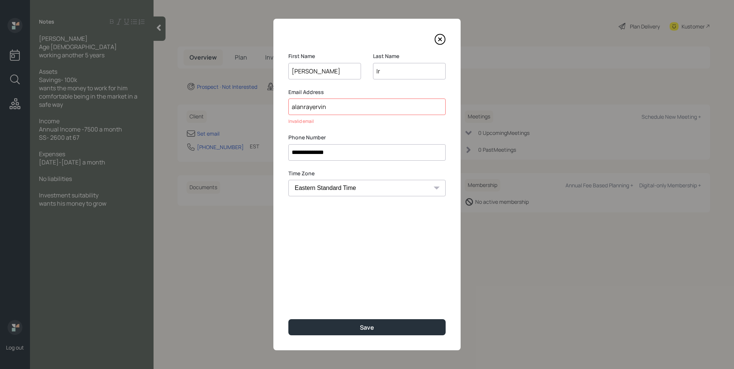 This screenshot has width=734, height=369. What do you see at coordinates (409, 56) in the screenshot?
I see `label: Last Name` at bounding box center [409, 56].